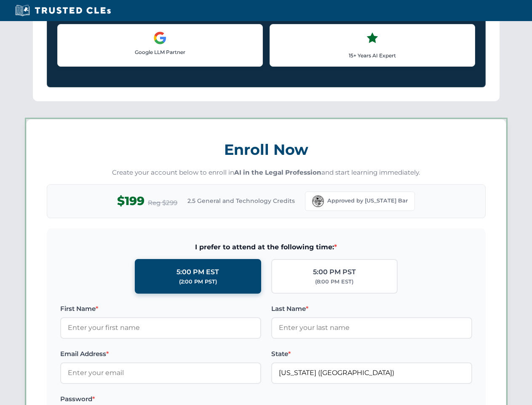 The width and height of the screenshot is (532, 405). Describe the element at coordinates (63, 10) in the screenshot. I see `img: Trusted CLEs` at that location.